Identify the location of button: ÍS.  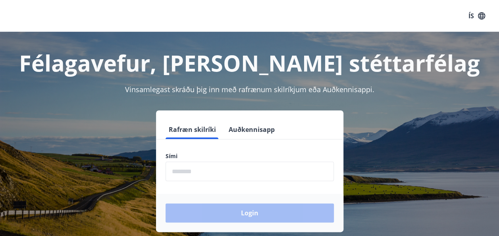
(477, 16).